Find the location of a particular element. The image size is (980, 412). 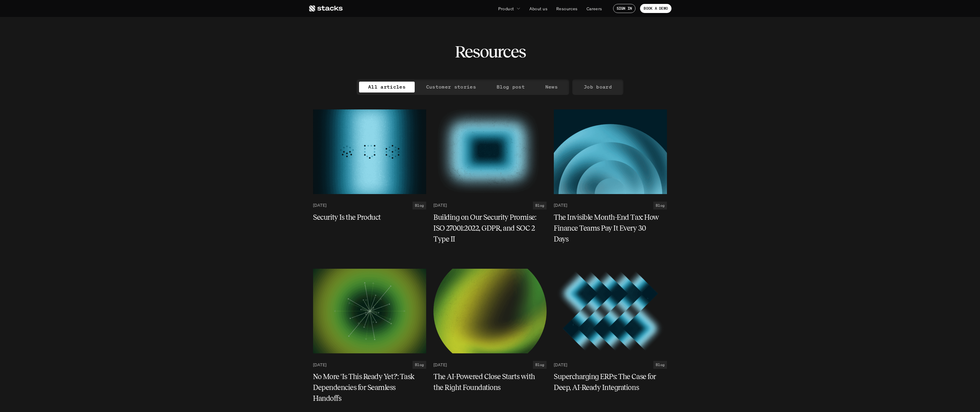

a: Customer stories is located at coordinates (451, 87).